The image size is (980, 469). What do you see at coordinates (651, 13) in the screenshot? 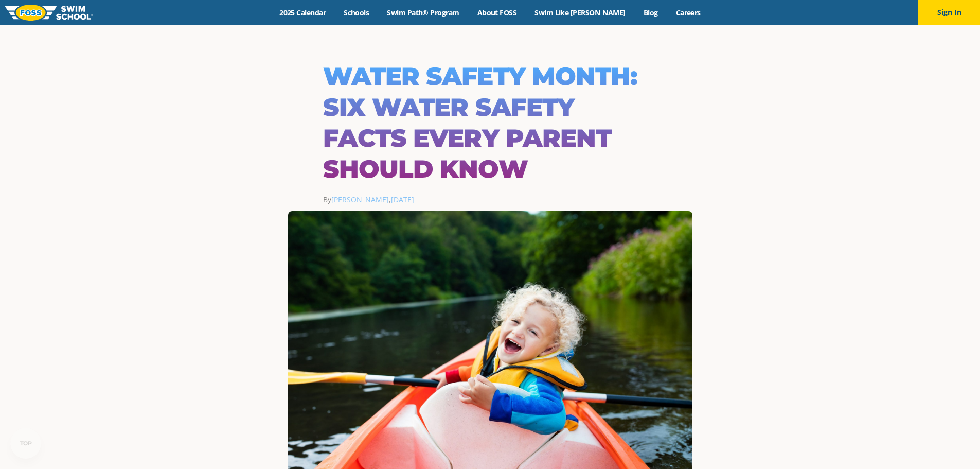
I see `a: Blog` at bounding box center [651, 13].